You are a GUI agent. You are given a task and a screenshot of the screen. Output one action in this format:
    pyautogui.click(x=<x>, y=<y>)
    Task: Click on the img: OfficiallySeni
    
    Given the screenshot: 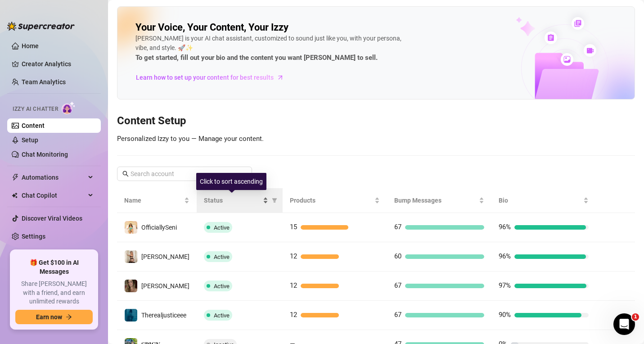 What is the action you would take?
    pyautogui.click(x=131, y=227)
    